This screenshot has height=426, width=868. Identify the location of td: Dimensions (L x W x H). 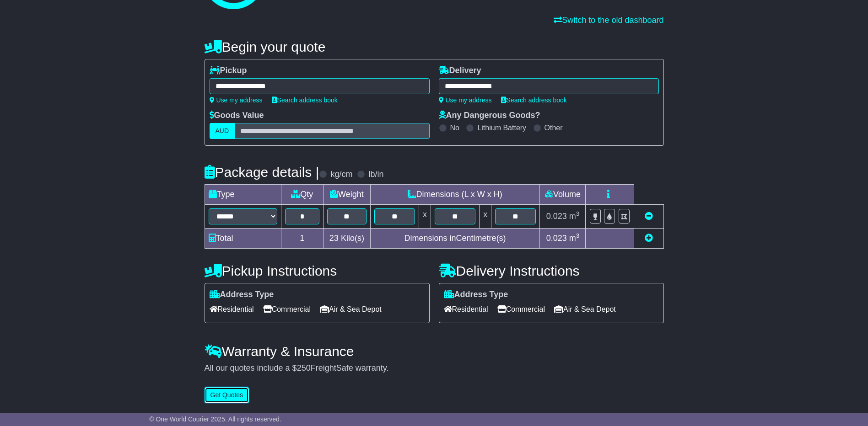
(455, 195).